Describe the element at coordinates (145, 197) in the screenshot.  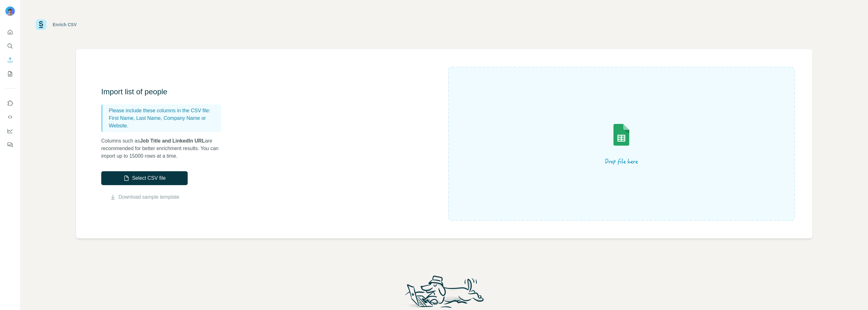
I see `button: Download sample template` at that location.